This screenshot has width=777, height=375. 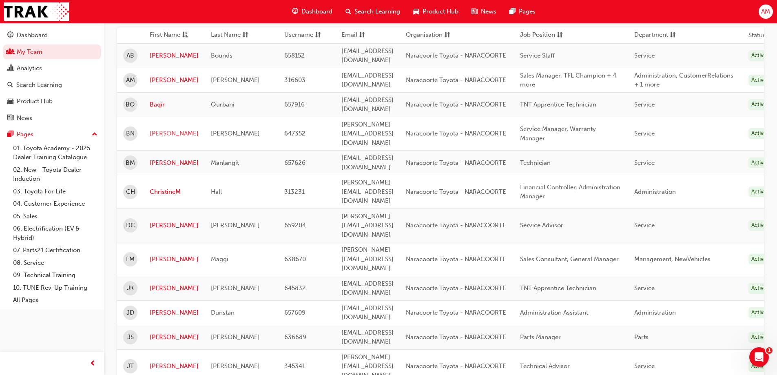 What do you see at coordinates (52, 76) in the screenshot?
I see `button: DashboardMy TeamAnalyticsSearch LearningProduct HubNews` at bounding box center [52, 76].